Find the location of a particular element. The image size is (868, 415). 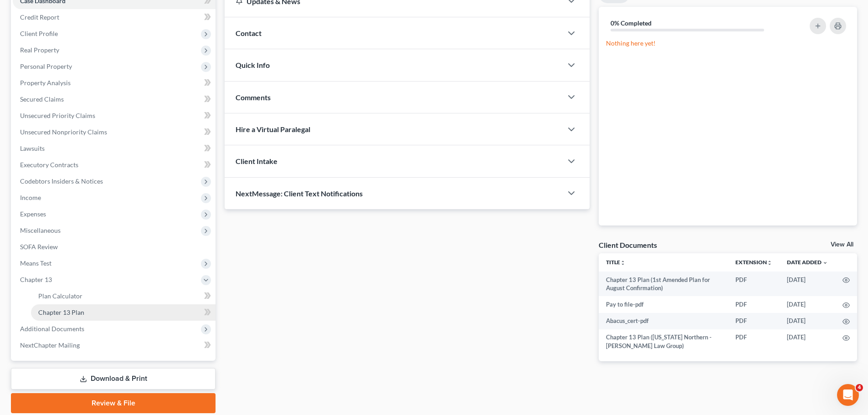

span: NextMessage: Client Text Notifications is located at coordinates (299, 193).